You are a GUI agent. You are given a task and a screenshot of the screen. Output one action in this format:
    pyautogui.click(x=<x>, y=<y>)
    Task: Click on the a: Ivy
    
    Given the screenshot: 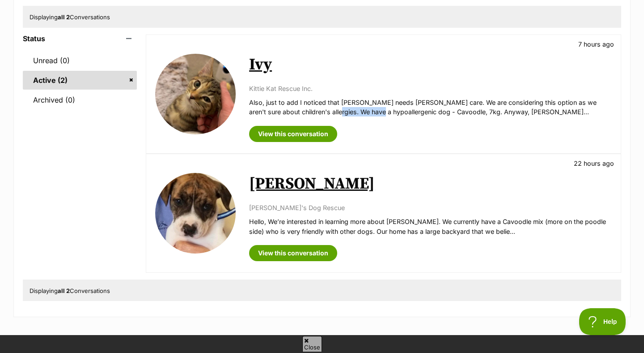 What is the action you would take?
    pyautogui.click(x=260, y=65)
    